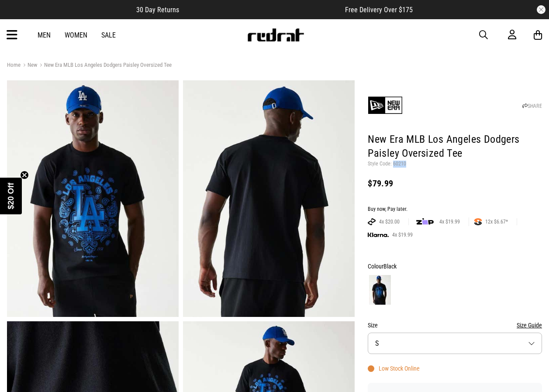 This screenshot has width=549, height=392. What do you see at coordinates (455, 343) in the screenshot?
I see `button: S` at bounding box center [455, 343].